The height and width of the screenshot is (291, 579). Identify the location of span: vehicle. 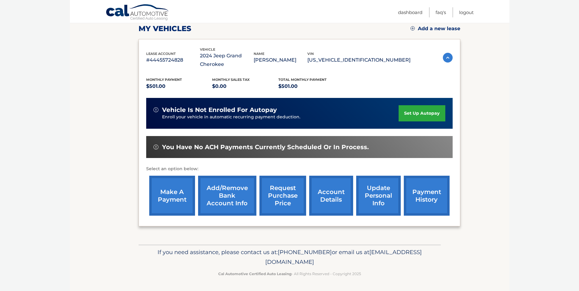
(208, 49).